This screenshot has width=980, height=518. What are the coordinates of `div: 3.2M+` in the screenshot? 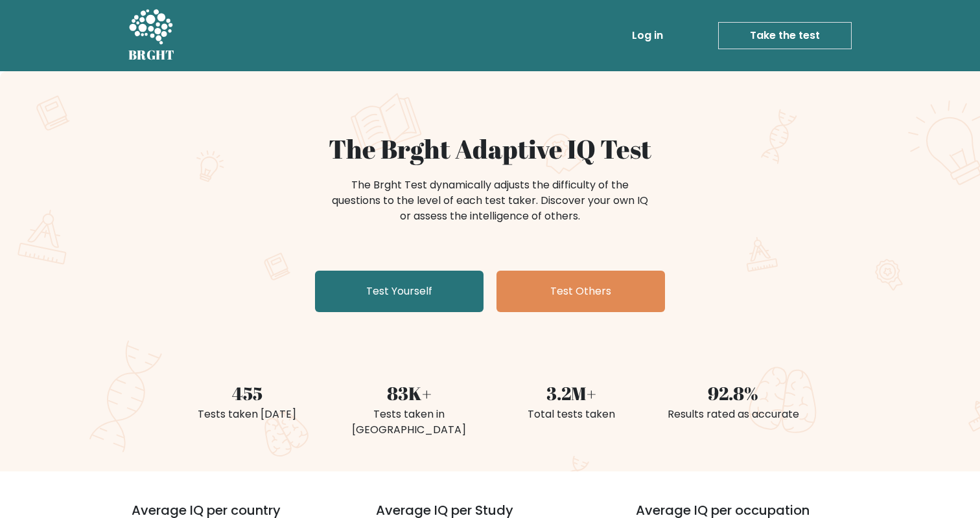 It's located at (571, 393).